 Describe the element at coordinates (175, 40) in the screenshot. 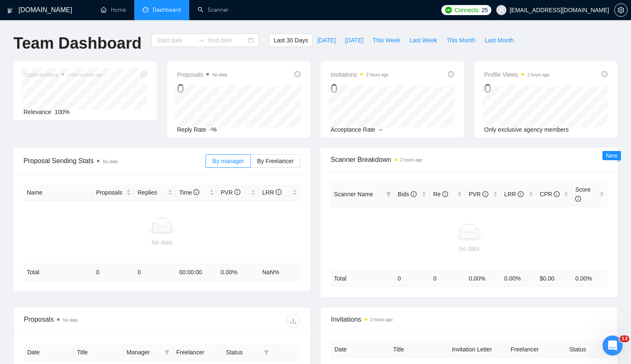

I see `input: Start date` at that location.